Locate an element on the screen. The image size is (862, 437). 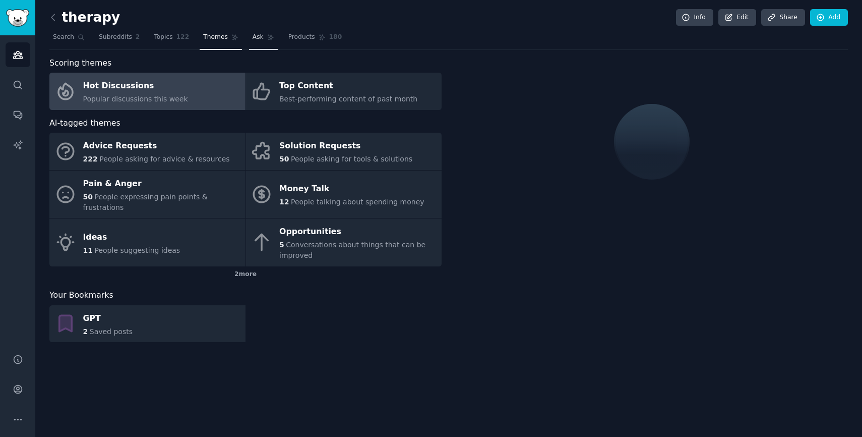
span: Popular discussions this week is located at coordinates (136, 99).